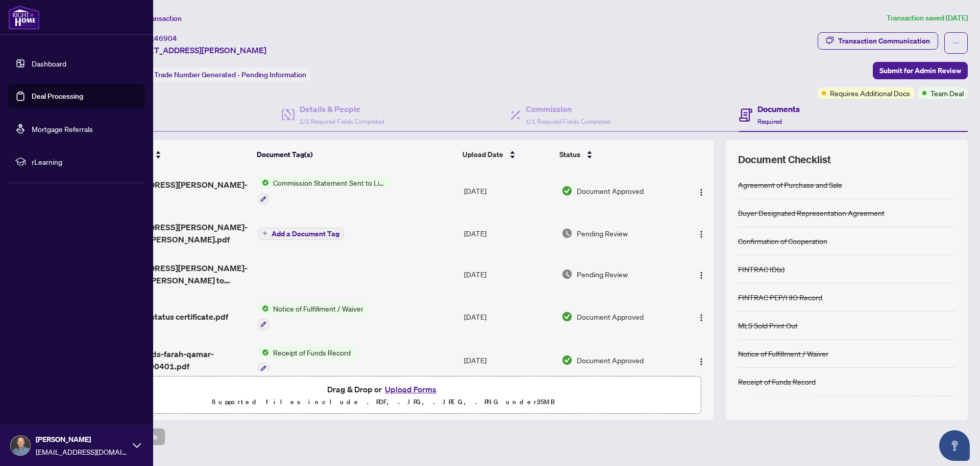 The height and width of the screenshot is (466, 980). I want to click on span: ellipsis, so click(956, 43).